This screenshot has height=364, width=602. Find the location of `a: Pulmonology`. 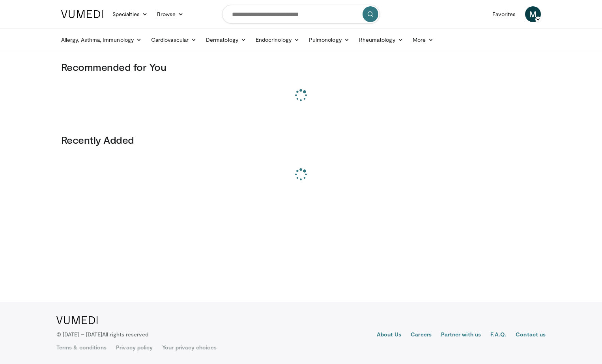

a: Pulmonology is located at coordinates (329, 40).